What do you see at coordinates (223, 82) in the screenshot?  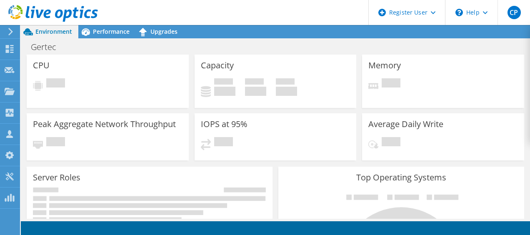 I see `span: Used` at bounding box center [223, 82].